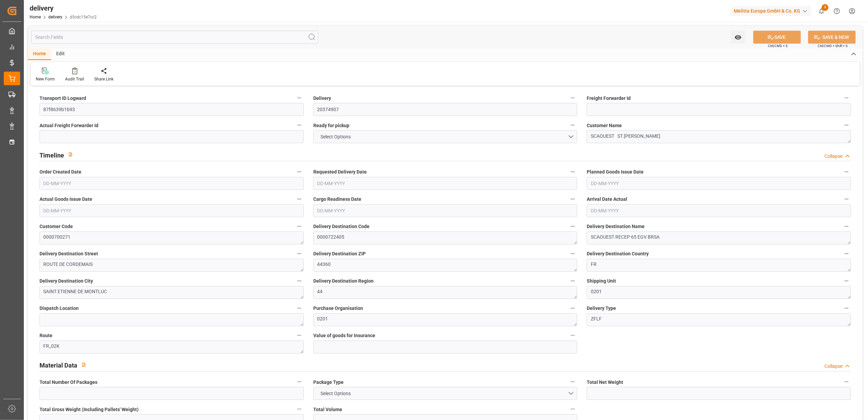  Describe the element at coordinates (56, 227) in the screenshot. I see `span: Customer Code` at that location.